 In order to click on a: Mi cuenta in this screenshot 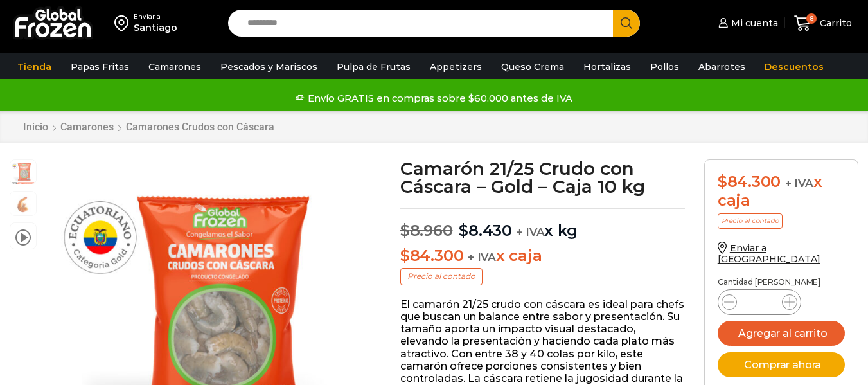, I will do `click(747, 23)`.